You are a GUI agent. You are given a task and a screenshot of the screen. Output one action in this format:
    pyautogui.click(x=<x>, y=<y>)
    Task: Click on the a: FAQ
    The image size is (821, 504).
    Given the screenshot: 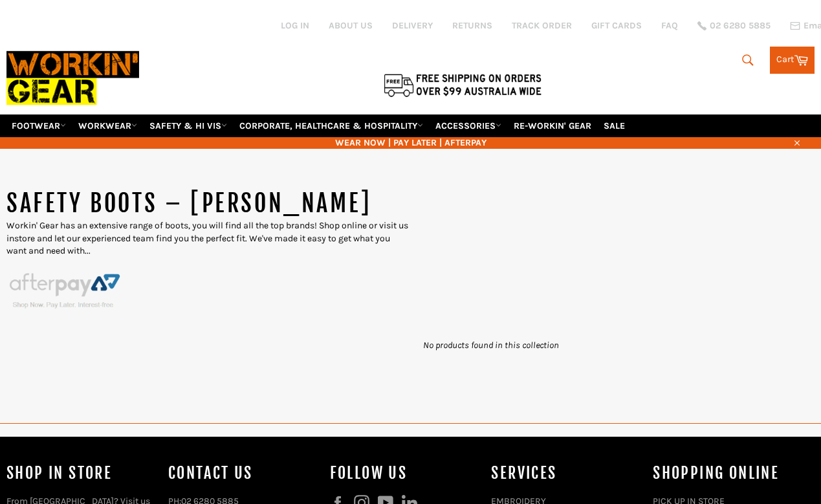 What is the action you would take?
    pyautogui.click(x=669, y=26)
    